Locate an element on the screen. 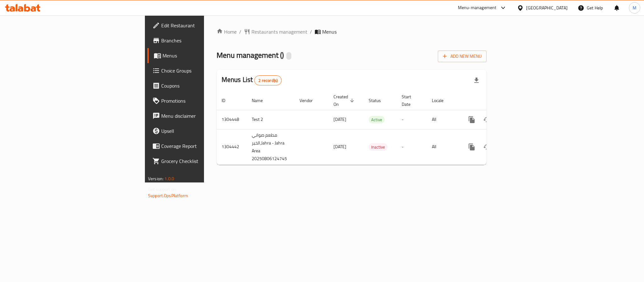 Image resolution: width=644 pixels, height=282 pixels. div: Menu-management is located at coordinates (477, 8).